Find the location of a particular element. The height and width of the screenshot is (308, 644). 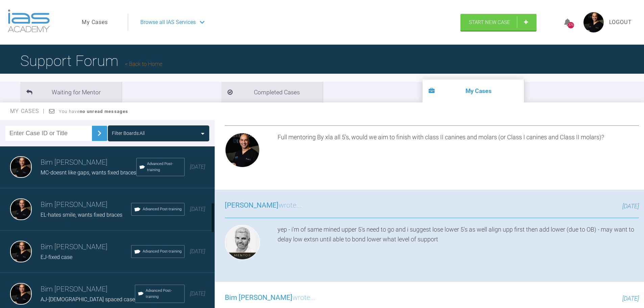

li: Waiting for Mentor is located at coordinates (71, 92).